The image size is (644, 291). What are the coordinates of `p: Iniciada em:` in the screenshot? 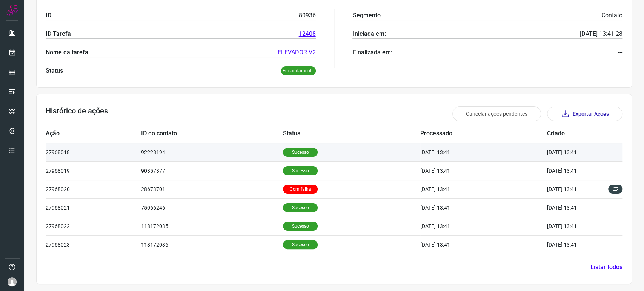 It's located at (369, 34).